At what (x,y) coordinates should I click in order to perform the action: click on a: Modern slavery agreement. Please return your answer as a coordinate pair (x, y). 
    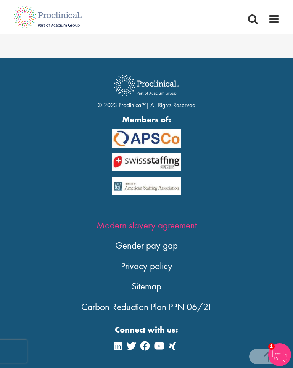
    Looking at the image, I should click on (147, 225).